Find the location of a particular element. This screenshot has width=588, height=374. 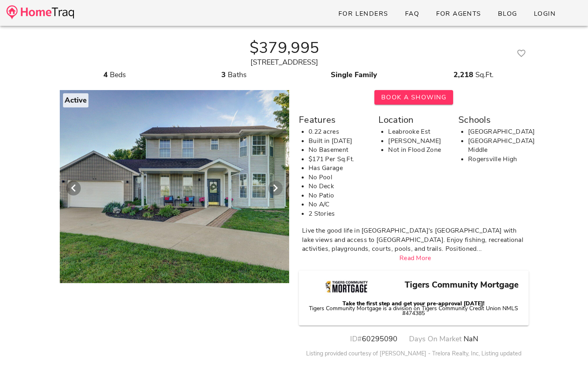

strong: $379,995 is located at coordinates (284, 48).